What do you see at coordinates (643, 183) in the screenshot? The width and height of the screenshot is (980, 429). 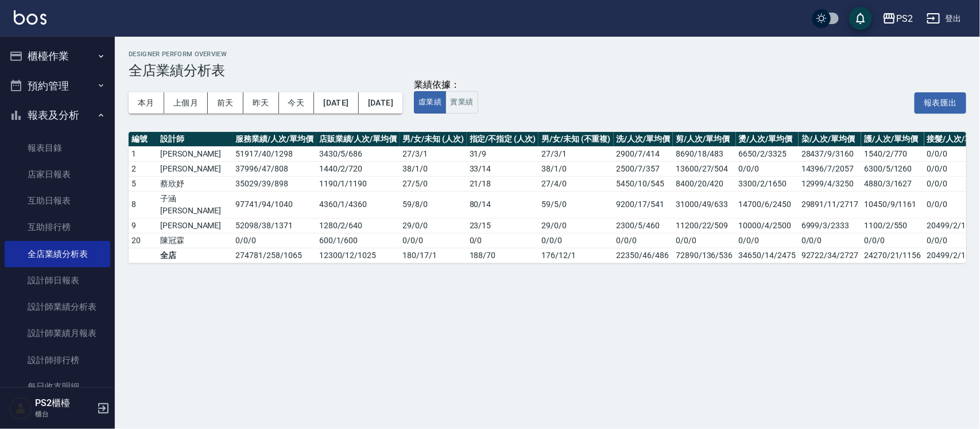 I see `td: 5450/10/545` at bounding box center [643, 183].